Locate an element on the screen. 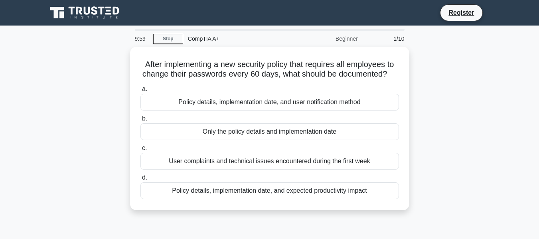  div: Only the policy details and implementation date is located at coordinates (270, 132).